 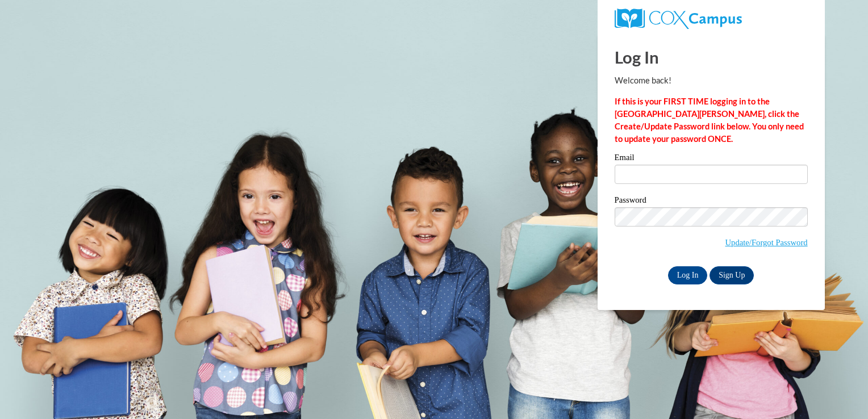 What do you see at coordinates (731, 276) in the screenshot?
I see `a: Sign Up` at bounding box center [731, 276].